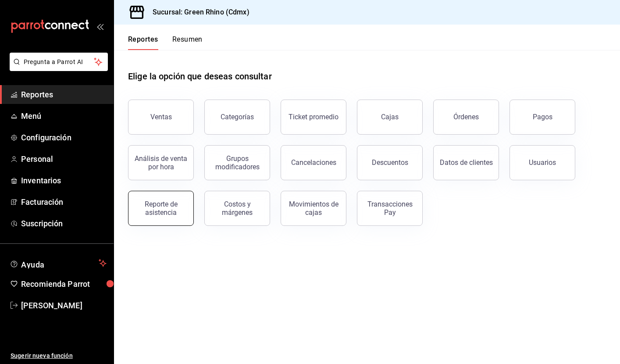 This screenshot has height=364, width=620. What do you see at coordinates (161, 117) in the screenshot?
I see `button: Ventas` at bounding box center [161, 117].